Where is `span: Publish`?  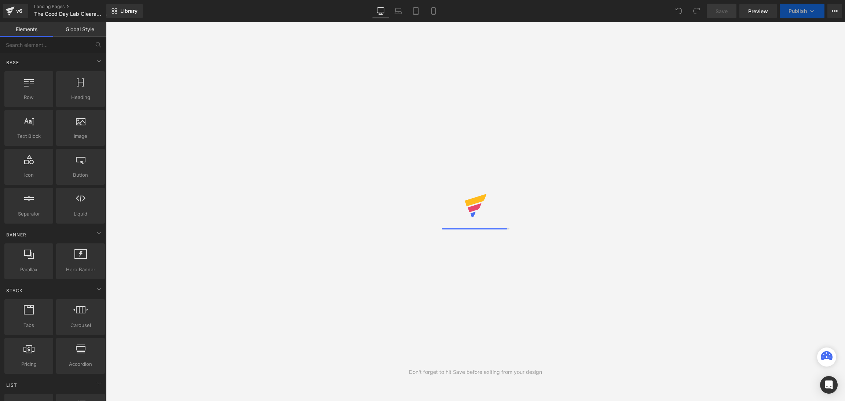
span: Publish is located at coordinates (797, 11).